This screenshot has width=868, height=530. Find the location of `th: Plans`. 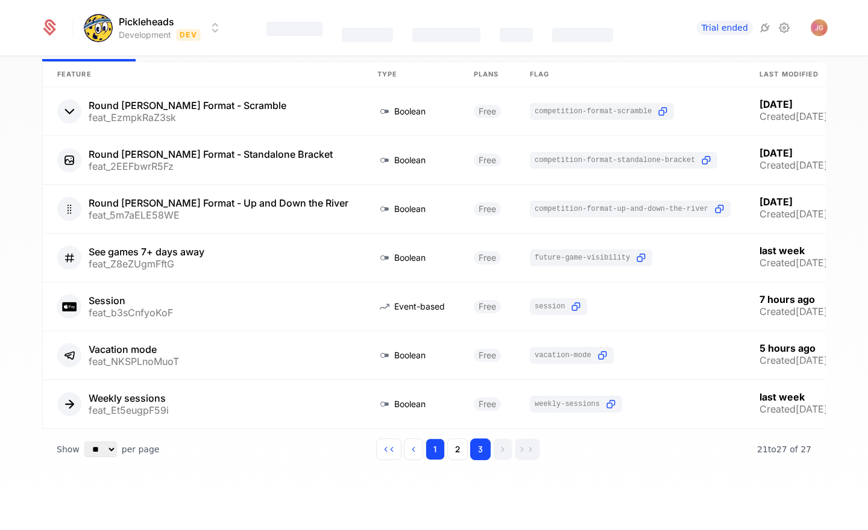

th: Plans is located at coordinates (487, 75).